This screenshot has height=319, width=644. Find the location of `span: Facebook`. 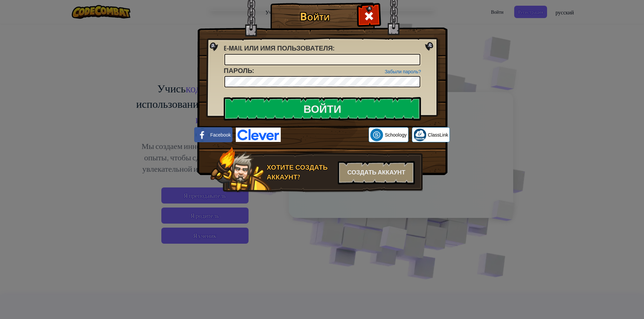

span: Facebook is located at coordinates (220, 135).